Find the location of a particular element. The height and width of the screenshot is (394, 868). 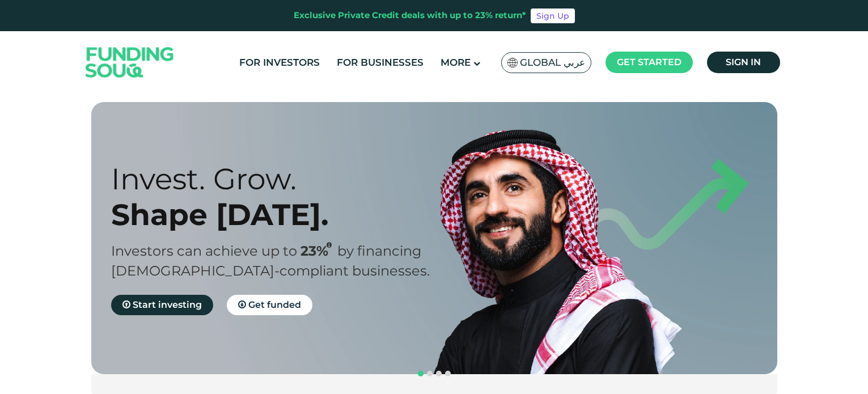

span: Start investing is located at coordinates (167, 305).